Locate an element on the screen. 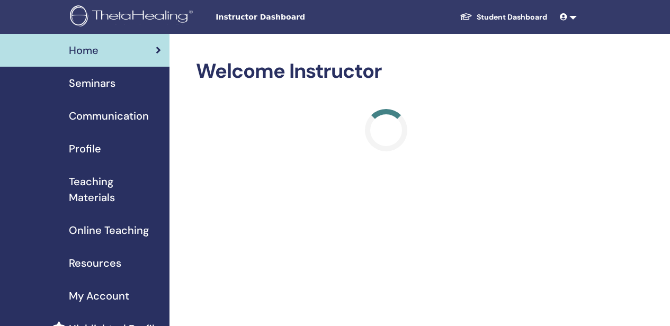 The image size is (670, 326). span: Resources is located at coordinates (95, 263).